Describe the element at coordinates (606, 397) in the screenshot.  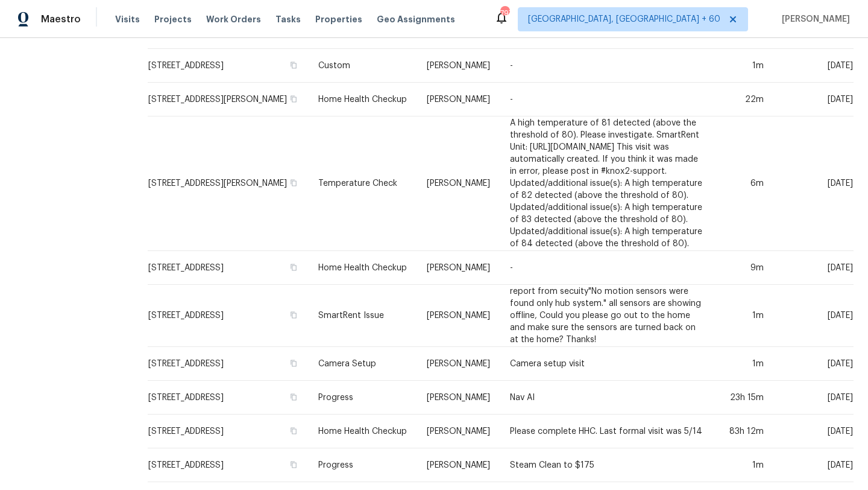
I see `td: Nav AI` at that location.